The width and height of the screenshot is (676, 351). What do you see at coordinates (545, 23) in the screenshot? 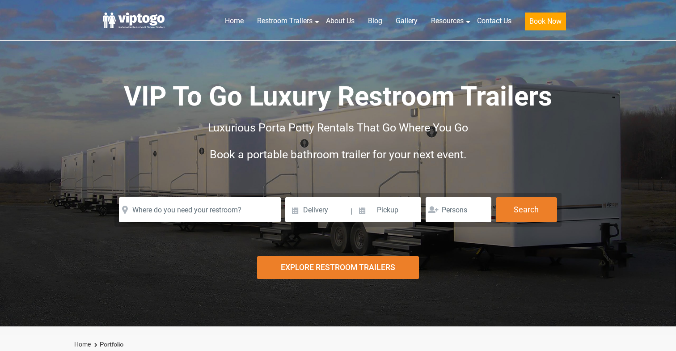
I see `a: Book Now` at bounding box center [545, 23].